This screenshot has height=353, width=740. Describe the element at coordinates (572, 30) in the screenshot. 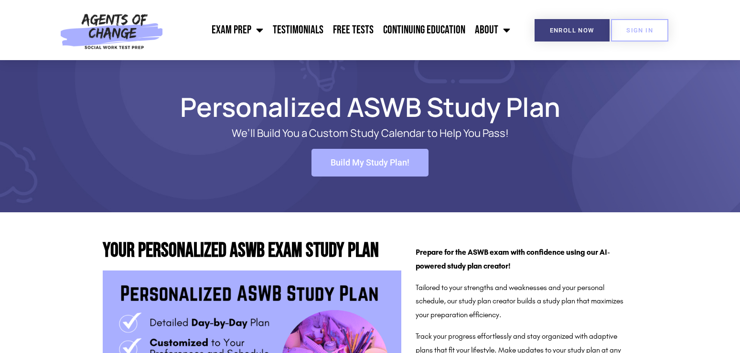

I see `span: Enroll Now` at that location.